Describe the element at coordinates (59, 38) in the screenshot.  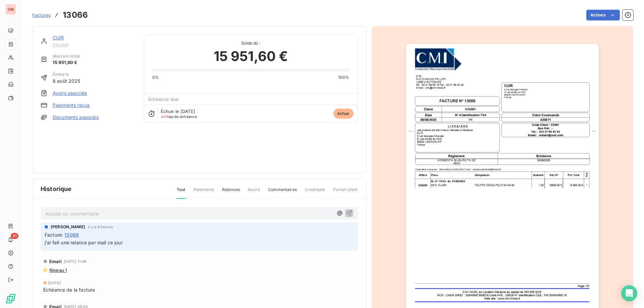
I see `a: CUIR` at that location.